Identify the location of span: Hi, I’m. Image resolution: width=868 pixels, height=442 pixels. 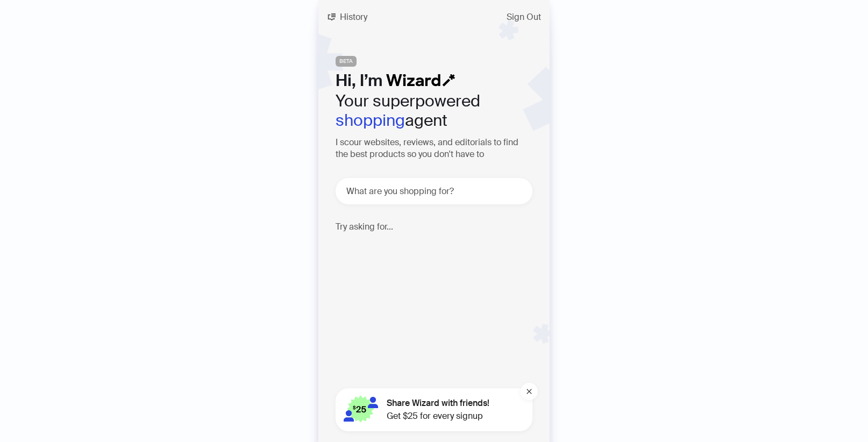
(359, 80).